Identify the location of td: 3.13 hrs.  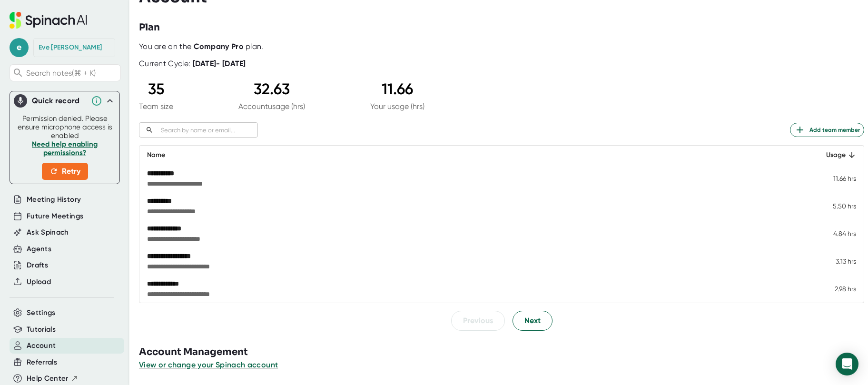
(833, 261).